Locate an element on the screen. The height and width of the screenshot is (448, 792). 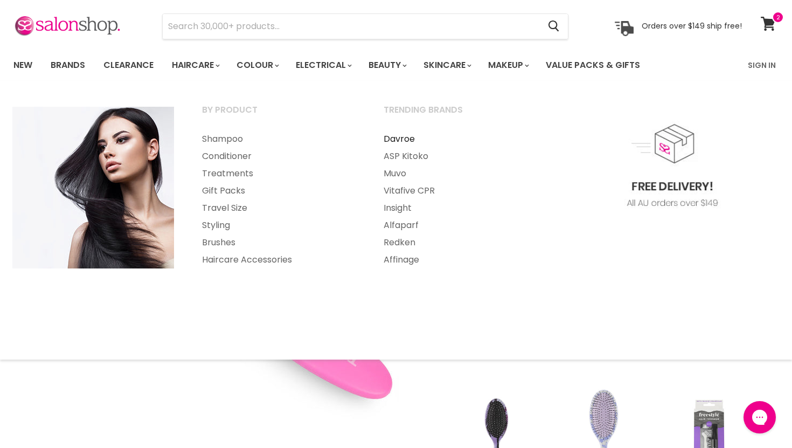
a: Shampoo is located at coordinates (278, 139).